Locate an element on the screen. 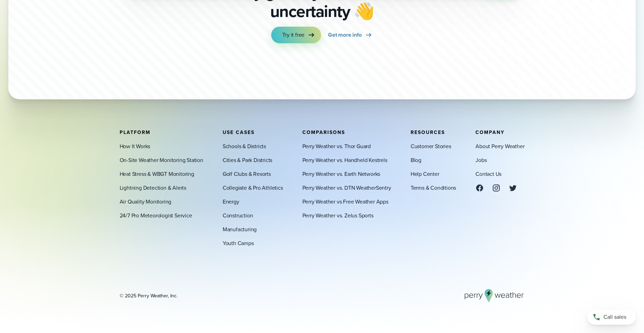 The image size is (644, 333). a: Schools & Districts is located at coordinates (244, 146).